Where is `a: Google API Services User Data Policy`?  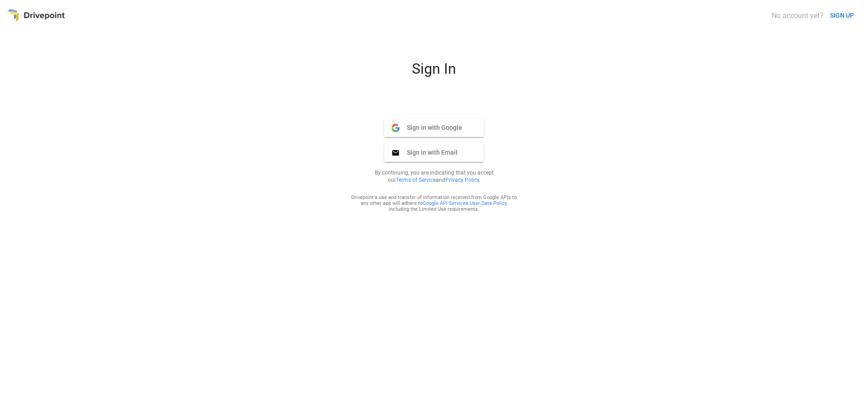
a: Google API Services User Data Policy is located at coordinates (464, 204).